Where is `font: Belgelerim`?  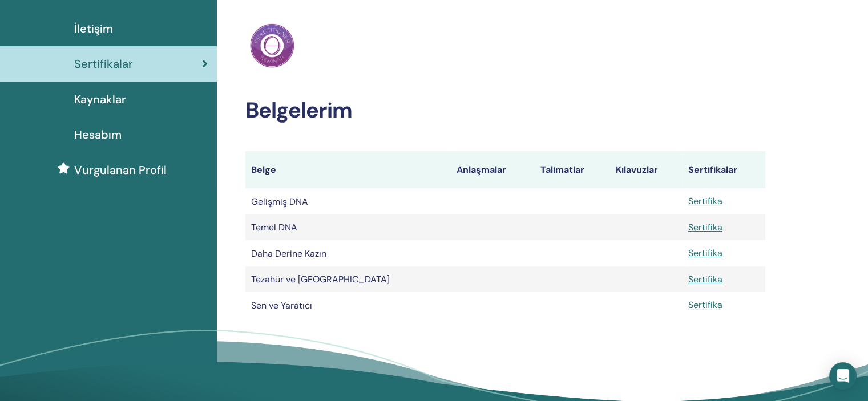
font: Belgelerim is located at coordinates (298, 110).